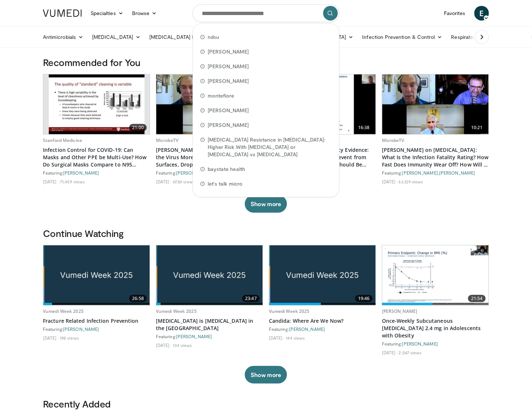  I want to click on a: Infection Control for COVID-19: Can Masks and Other PPE be Multi-Use? How Do Surgical Masks Compa..., so click(96, 158).